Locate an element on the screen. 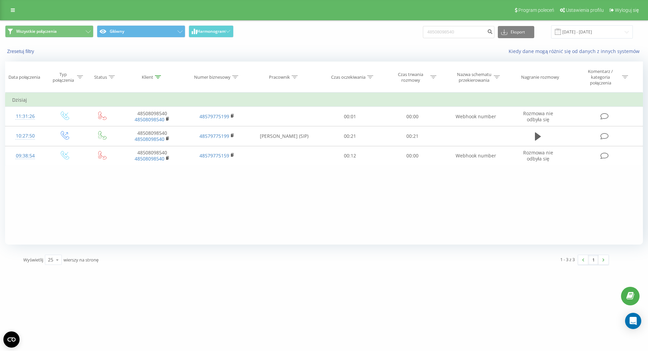 The width and height of the screenshot is (648, 351). div: Klient is located at coordinates (148, 77).